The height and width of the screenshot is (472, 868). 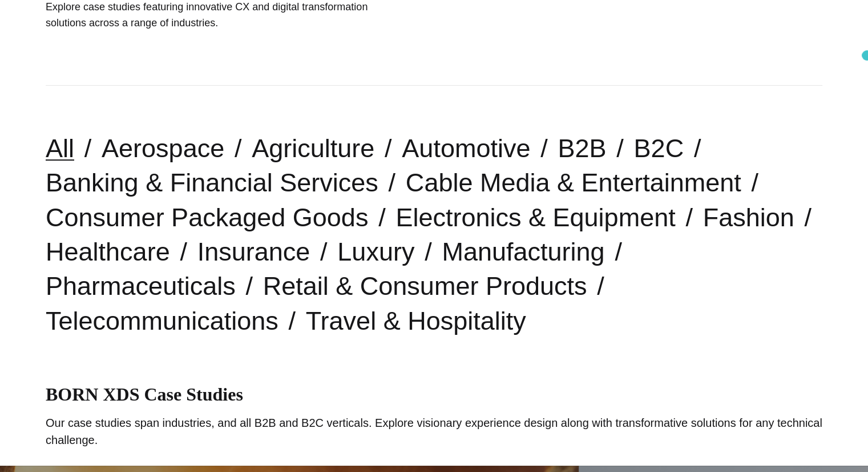 I want to click on a: Aerospace, so click(x=163, y=148).